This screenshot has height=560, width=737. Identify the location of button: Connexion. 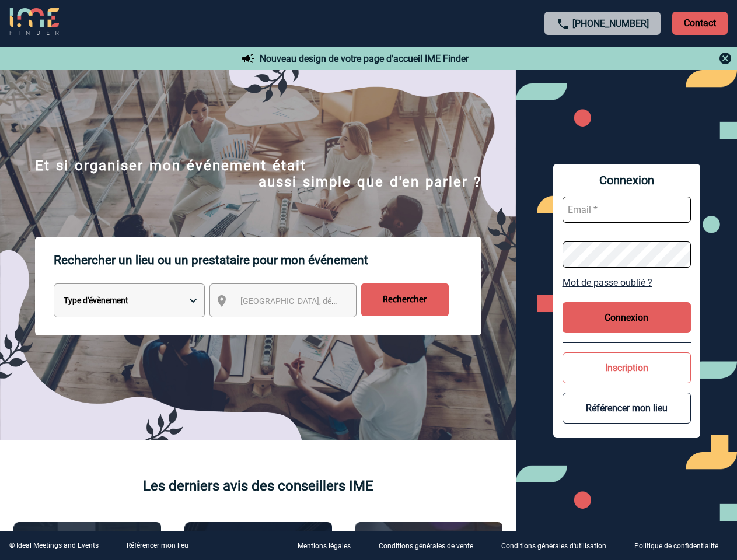
(627, 317).